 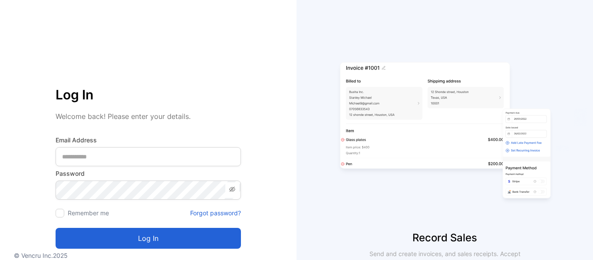 What do you see at coordinates (148, 95) in the screenshot?
I see `p: Log In` at bounding box center [148, 95].